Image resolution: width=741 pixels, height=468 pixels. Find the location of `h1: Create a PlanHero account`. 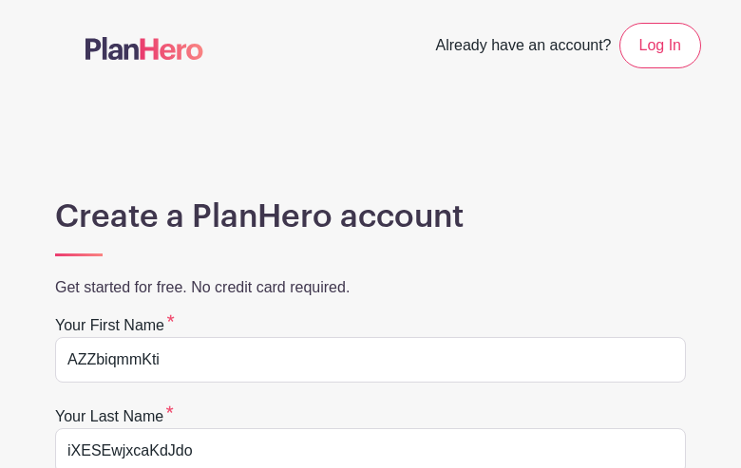

h1: Create a PlanHero account is located at coordinates (370, 216).